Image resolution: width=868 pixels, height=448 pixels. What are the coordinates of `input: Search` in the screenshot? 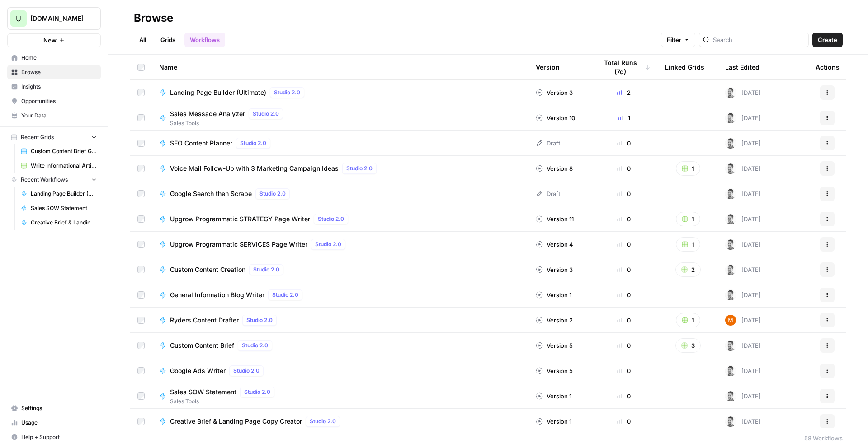 It's located at (759, 40).